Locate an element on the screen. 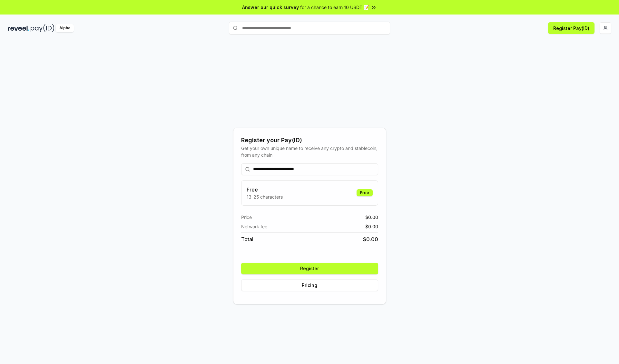 The width and height of the screenshot is (619, 364). div: Alpha is located at coordinates (65, 28).